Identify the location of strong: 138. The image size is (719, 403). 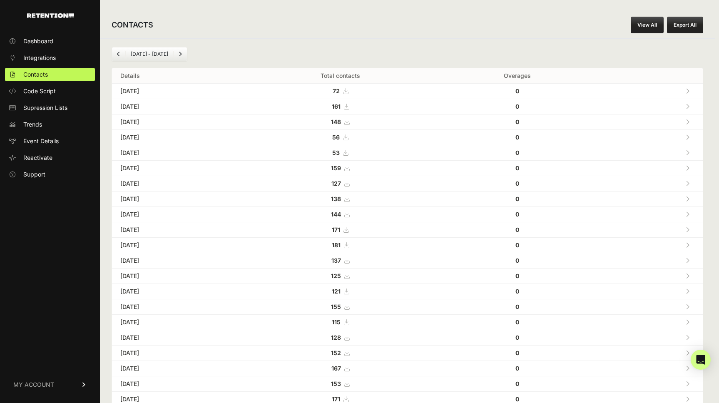
(336, 199).